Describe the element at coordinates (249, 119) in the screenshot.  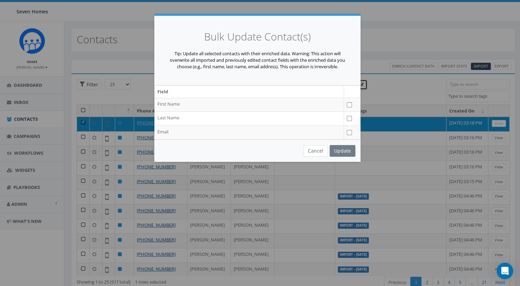
I see `td: Last Name` at that location.